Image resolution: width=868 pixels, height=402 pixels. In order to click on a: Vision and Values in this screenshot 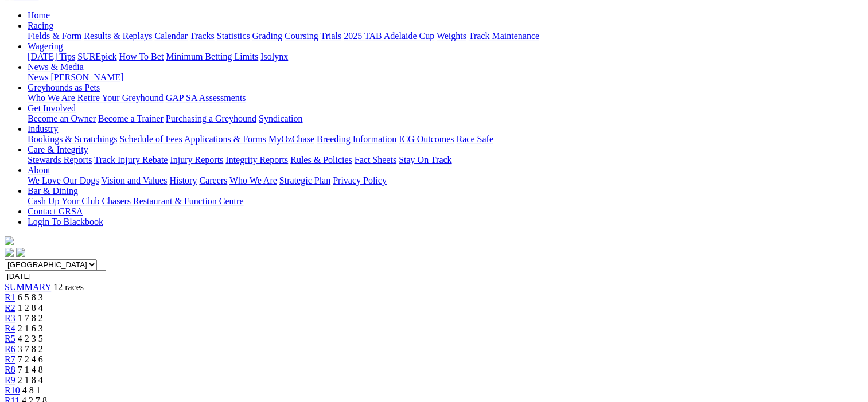, I will do `click(133, 180)`.